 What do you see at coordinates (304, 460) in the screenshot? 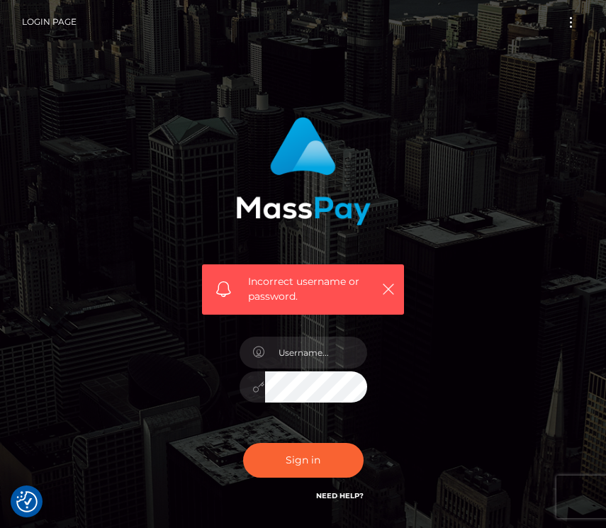
I see `button: Sign in` at bounding box center [304, 460].